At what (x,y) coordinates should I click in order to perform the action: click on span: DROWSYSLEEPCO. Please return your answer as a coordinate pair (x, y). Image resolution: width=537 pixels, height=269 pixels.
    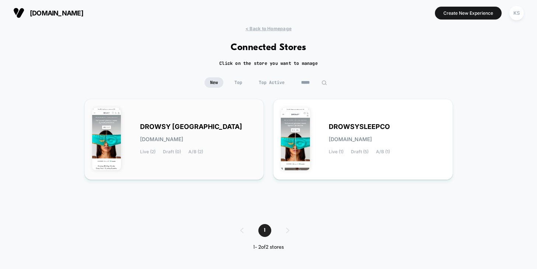
    Looking at the image, I should click on (359, 127).